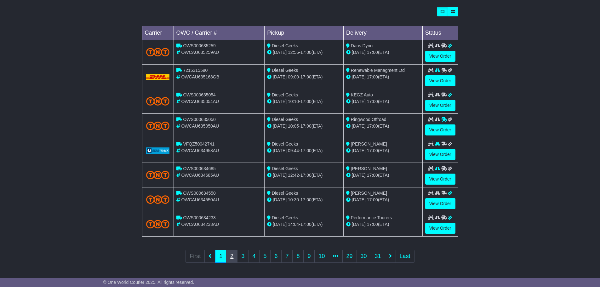  What do you see at coordinates (199, 95) in the screenshot?
I see `span: OWS000635054` at bounding box center [199, 95].